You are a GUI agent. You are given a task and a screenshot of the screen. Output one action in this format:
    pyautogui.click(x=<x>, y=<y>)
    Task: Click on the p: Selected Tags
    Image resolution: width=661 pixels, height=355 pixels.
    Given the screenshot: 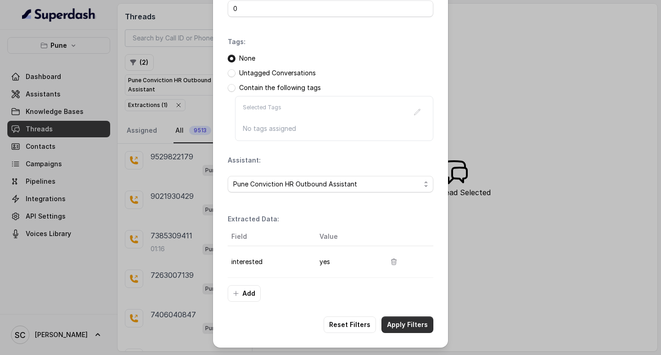 What is the action you would take?
    pyautogui.click(x=262, y=112)
    